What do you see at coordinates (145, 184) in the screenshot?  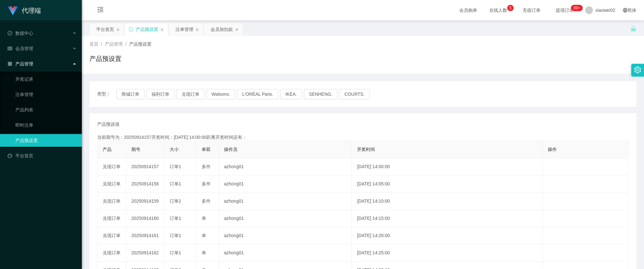 I see `td: 20250914158` at bounding box center [145, 184].